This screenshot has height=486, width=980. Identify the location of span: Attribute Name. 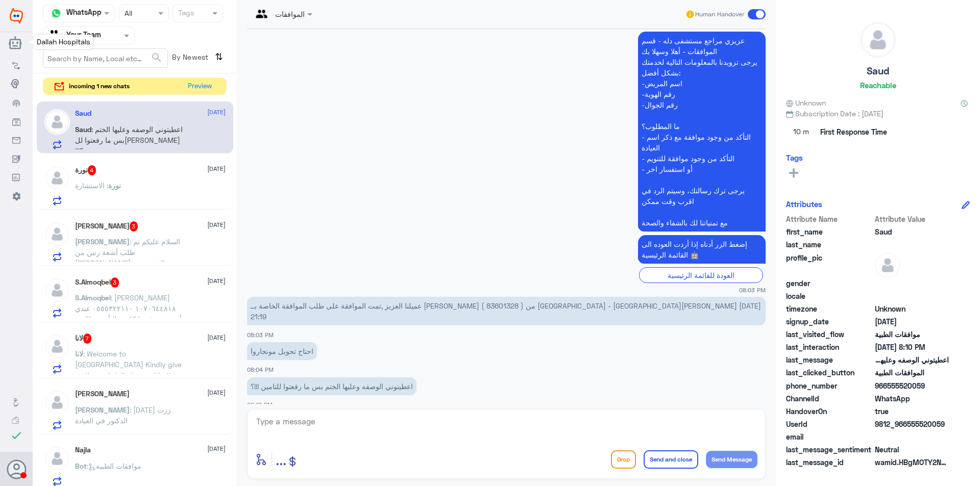
(830, 219).